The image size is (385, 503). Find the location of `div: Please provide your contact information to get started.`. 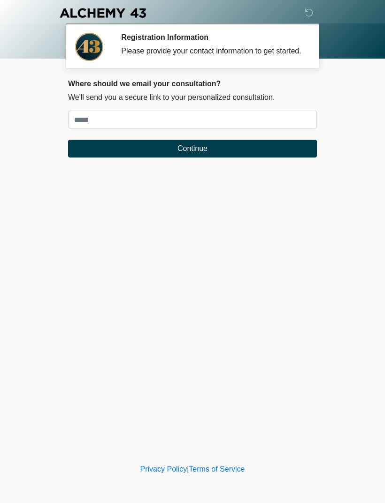

div: Please provide your contact information to get started. is located at coordinates (212, 51).